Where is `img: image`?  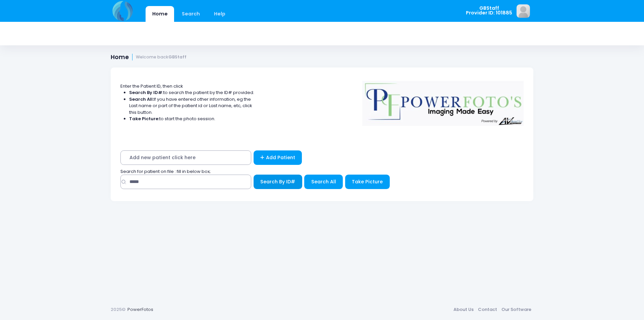
img: image is located at coordinates (524, 11).